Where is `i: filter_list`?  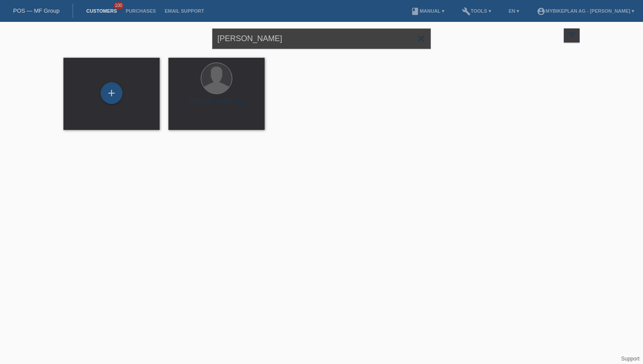 i: filter_list is located at coordinates (572, 35).